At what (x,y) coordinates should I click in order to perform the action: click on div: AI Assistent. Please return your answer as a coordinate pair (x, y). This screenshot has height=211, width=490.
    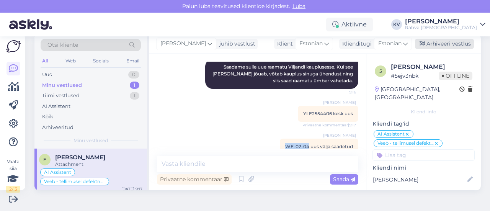
    Looking at the image, I should click on (56, 106).